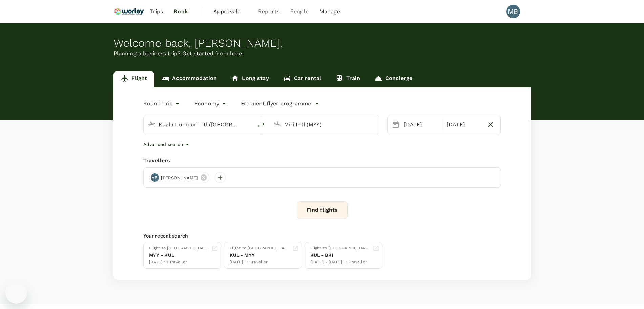 The height and width of the screenshot is (309, 644). I want to click on img: Ranhill Worley Sdn Bhd, so click(129, 12).